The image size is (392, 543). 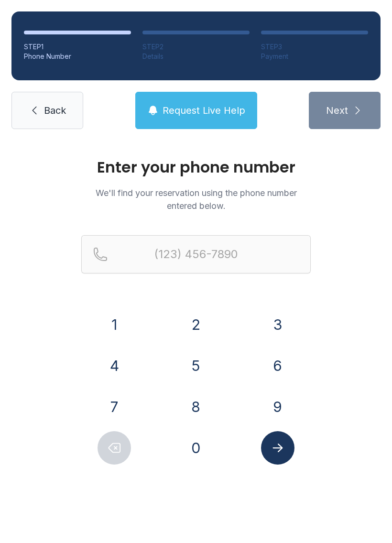 What do you see at coordinates (114, 366) in the screenshot?
I see `button: 4` at bounding box center [114, 366].